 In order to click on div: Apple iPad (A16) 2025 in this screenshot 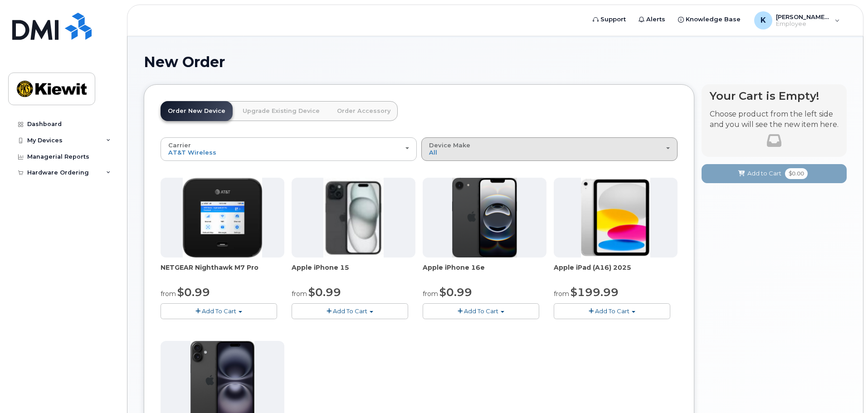, I will do `click(615, 272)`.